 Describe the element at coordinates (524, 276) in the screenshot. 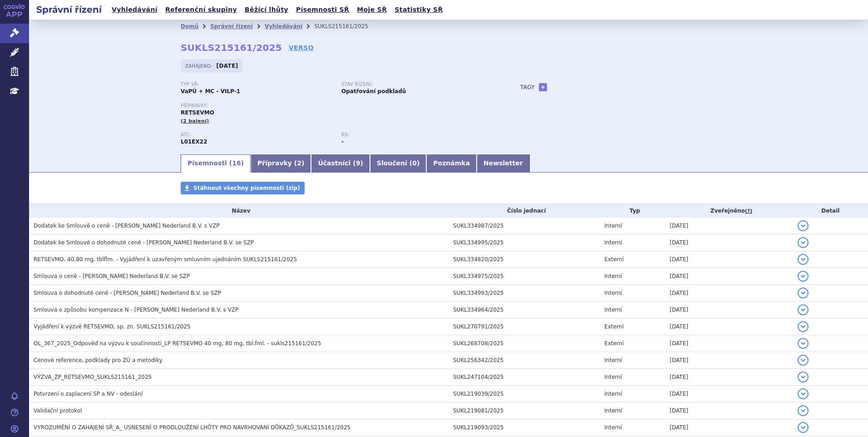

I see `td: SUKL334975/2025` at that location.